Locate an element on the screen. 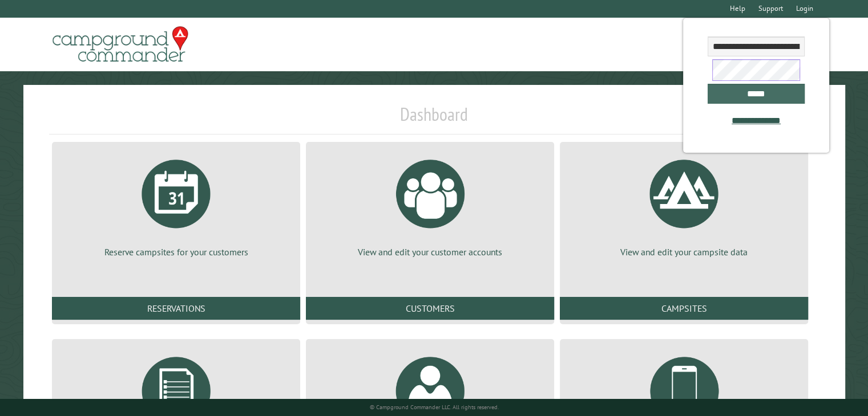  a: Reservations is located at coordinates (176, 308).